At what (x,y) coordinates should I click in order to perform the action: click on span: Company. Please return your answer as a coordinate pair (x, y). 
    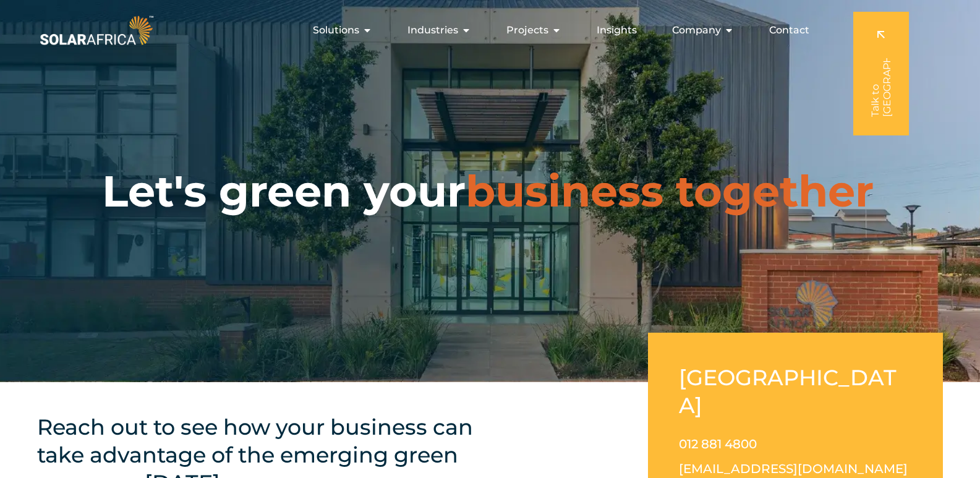
    Looking at the image, I should click on (696, 30).